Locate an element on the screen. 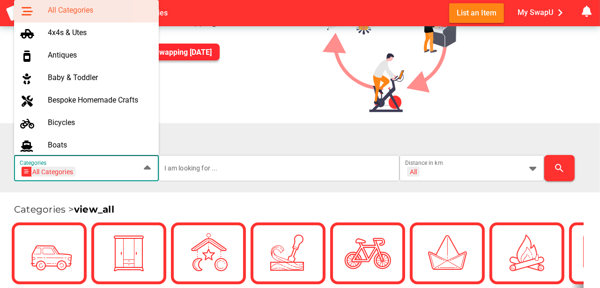  span: Categories > is located at coordinates (64, 209).